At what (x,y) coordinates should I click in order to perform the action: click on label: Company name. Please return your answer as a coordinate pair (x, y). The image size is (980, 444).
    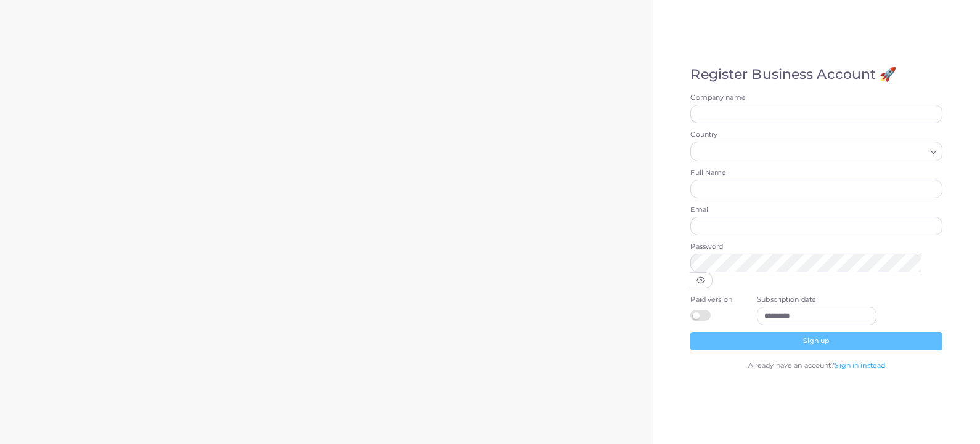
    Looking at the image, I should click on (815, 98).